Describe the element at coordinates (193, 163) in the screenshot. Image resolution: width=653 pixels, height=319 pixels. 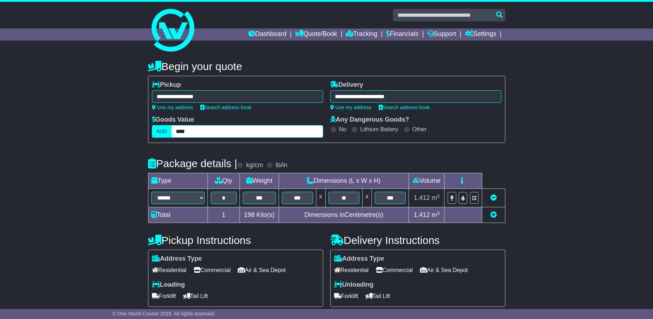
I see `h4: Package details |` at that location.